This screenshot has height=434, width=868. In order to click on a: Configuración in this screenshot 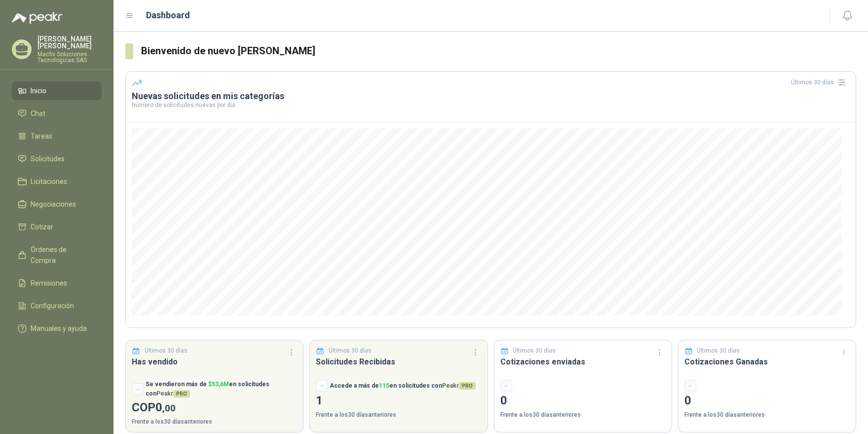, I will do `click(56, 306)`.